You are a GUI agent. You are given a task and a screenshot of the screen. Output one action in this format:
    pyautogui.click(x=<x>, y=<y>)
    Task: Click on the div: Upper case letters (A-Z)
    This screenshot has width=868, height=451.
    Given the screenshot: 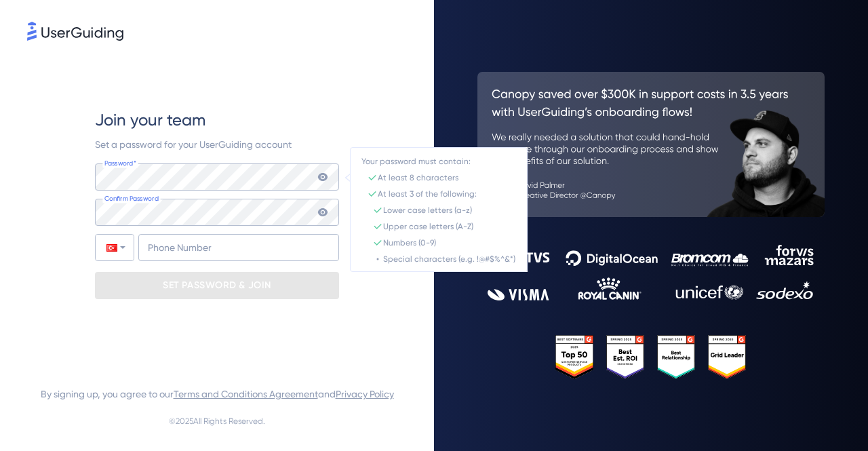 What is the action you would take?
    pyautogui.click(x=428, y=226)
    